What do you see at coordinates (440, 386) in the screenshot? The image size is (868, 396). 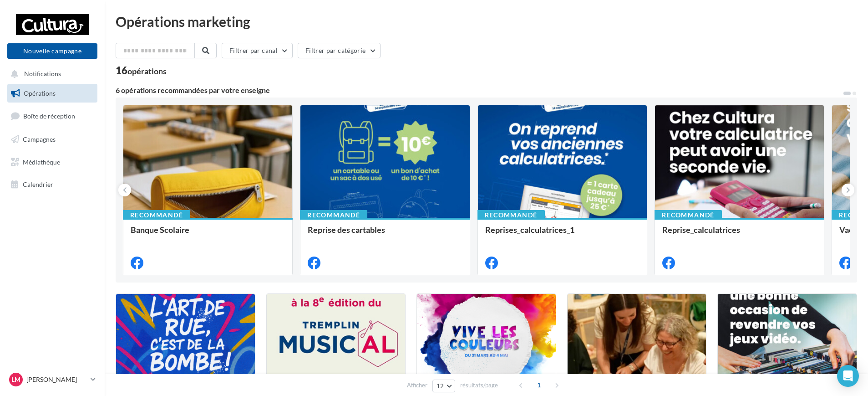 I see `span: 12` at bounding box center [440, 386].